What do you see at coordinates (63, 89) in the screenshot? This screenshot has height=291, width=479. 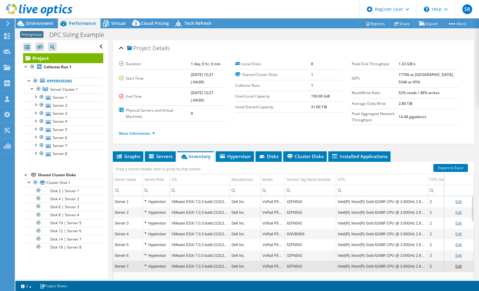 I see `a: Server Cluster 1` at bounding box center [63, 89].